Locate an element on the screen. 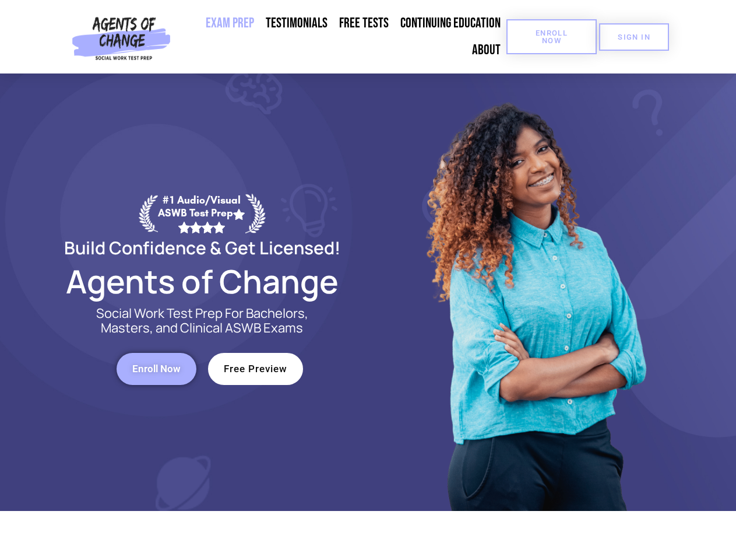 The width and height of the screenshot is (736, 560). div: #1 Audio/Visual ASWB Test Prep is located at coordinates (202, 213).